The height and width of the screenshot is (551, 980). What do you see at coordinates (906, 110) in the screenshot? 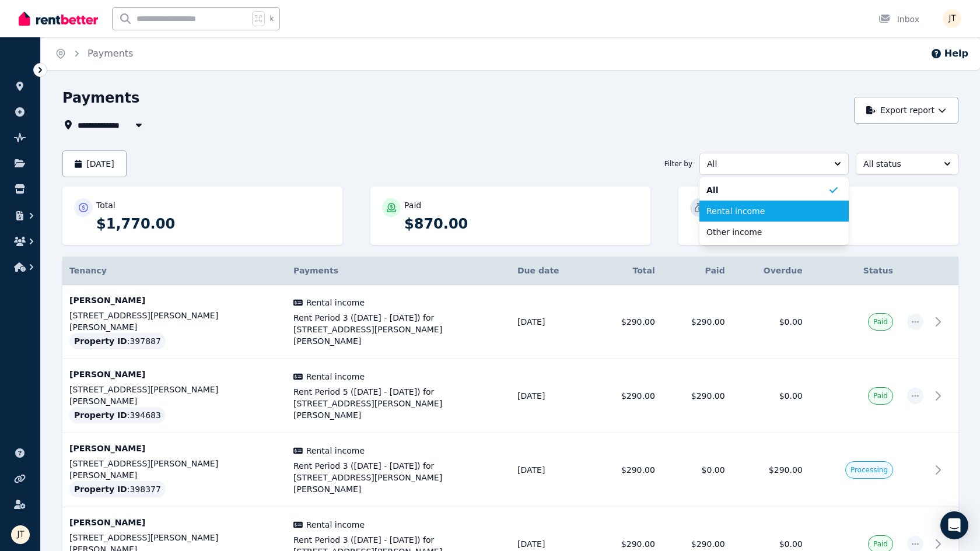
I see `button: Export report` at bounding box center [906, 110].